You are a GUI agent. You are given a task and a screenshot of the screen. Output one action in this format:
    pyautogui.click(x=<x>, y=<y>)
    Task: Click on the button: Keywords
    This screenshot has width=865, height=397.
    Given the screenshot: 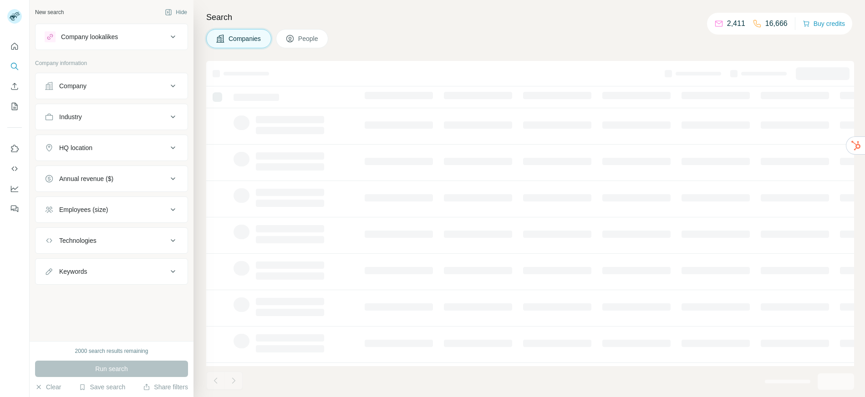 What is the action you would take?
    pyautogui.click(x=112, y=272)
    